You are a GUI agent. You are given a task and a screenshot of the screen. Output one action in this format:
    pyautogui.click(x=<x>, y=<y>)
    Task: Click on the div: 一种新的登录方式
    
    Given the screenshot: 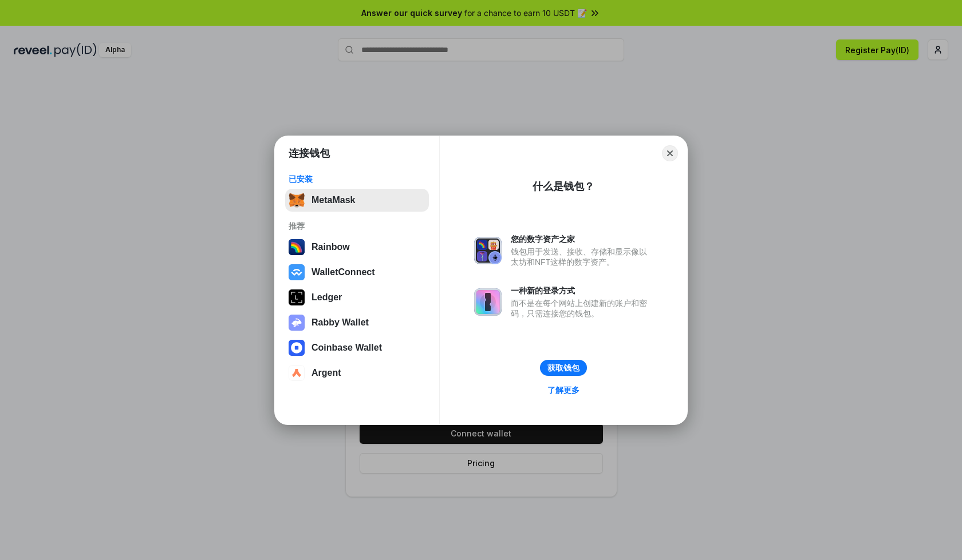 What is the action you would take?
    pyautogui.click(x=581, y=291)
    